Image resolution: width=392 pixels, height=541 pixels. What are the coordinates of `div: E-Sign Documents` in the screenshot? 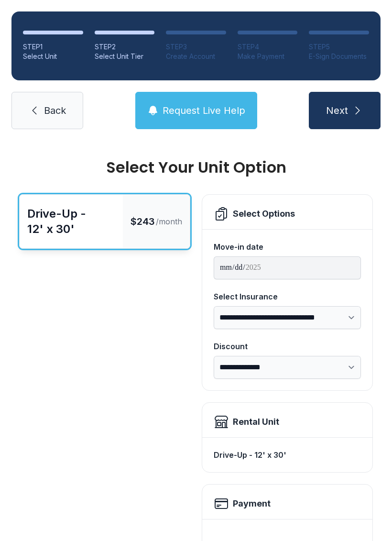 It's located at (339, 57).